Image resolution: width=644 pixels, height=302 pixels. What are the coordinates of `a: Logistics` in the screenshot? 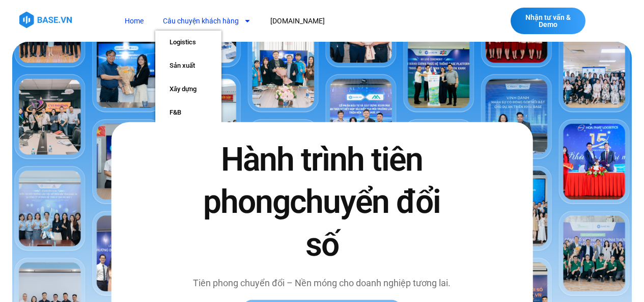 It's located at (189, 42).